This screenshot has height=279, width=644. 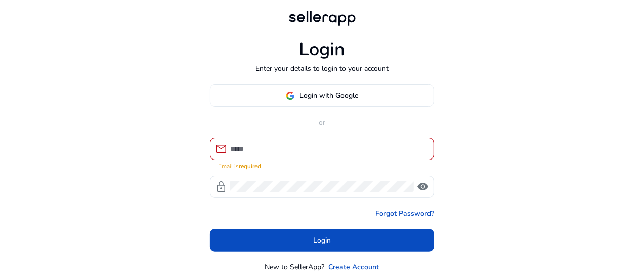 What do you see at coordinates (250, 166) in the screenshot?
I see `strong: required` at bounding box center [250, 166].